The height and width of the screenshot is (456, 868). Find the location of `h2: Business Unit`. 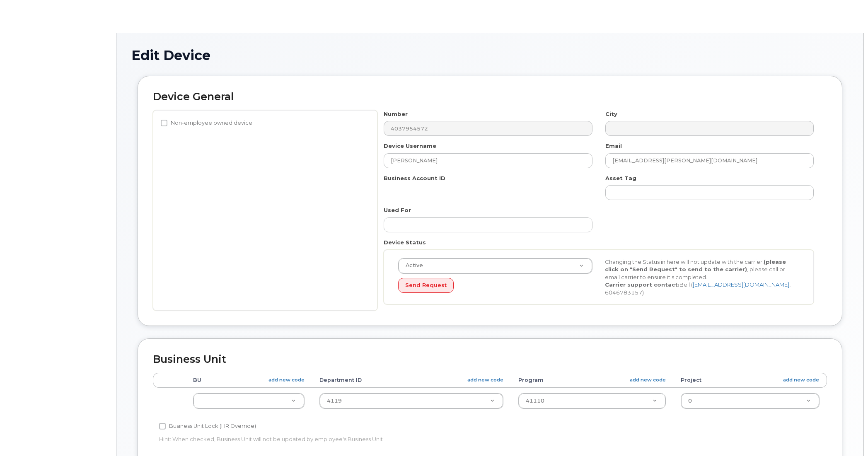

h2: Business Unit is located at coordinates (490, 360).